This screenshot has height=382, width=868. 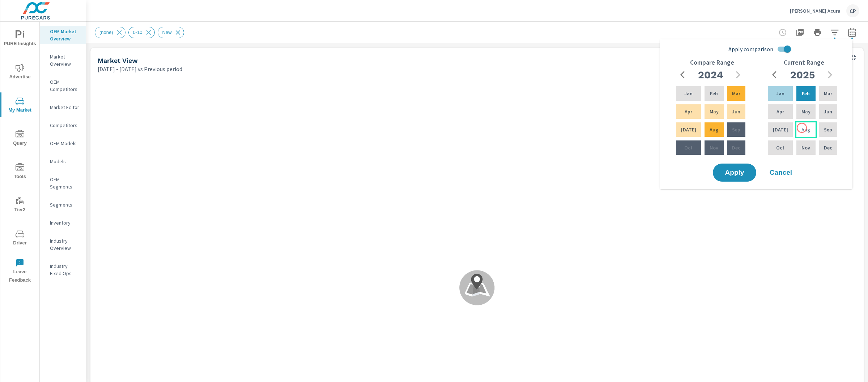 I want to click on div: Segments, so click(x=63, y=205).